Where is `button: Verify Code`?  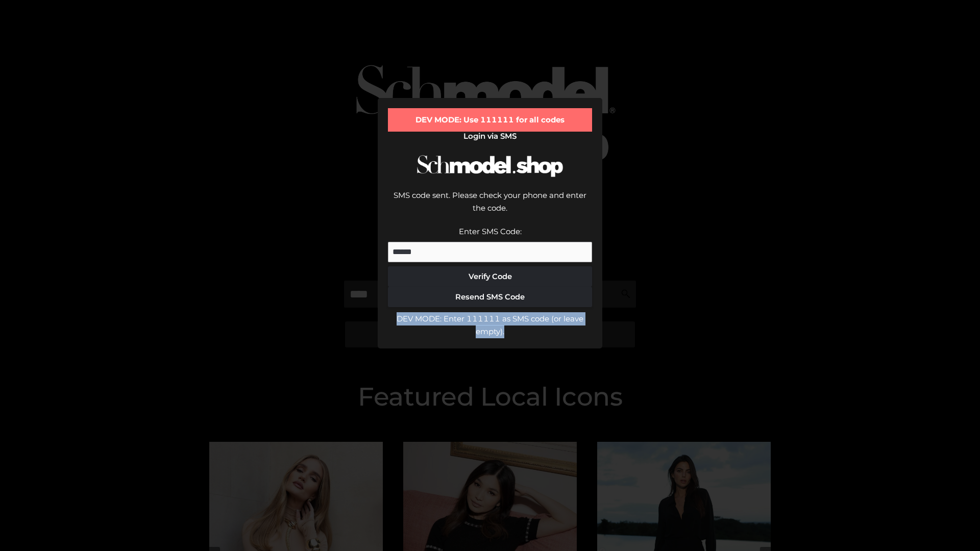 button: Verify Code is located at coordinates (490, 276).